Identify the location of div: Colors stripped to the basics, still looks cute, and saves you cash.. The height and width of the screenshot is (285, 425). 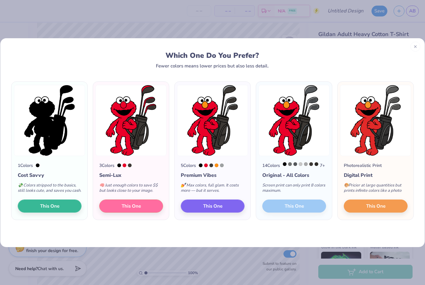
(50, 190).